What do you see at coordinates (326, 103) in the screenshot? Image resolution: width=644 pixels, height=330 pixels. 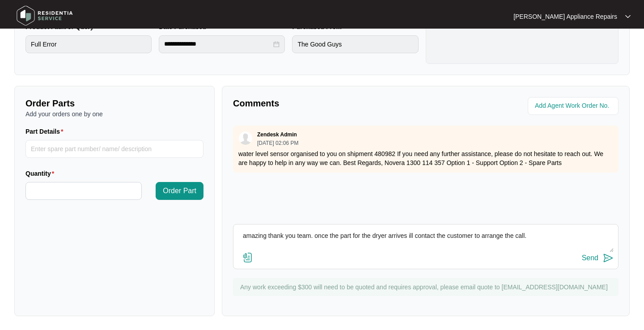 I see `p: Comments` at bounding box center [326, 103].